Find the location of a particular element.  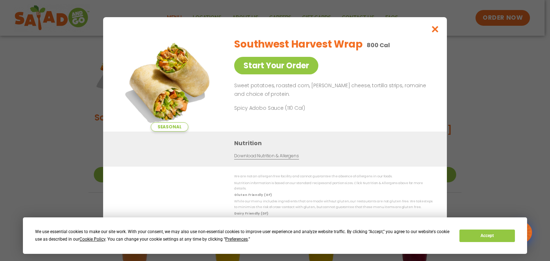

p: Nutrition information is based on our standard recipes and portion sizes. Click Nutrition & Aller... is located at coordinates (333, 186).